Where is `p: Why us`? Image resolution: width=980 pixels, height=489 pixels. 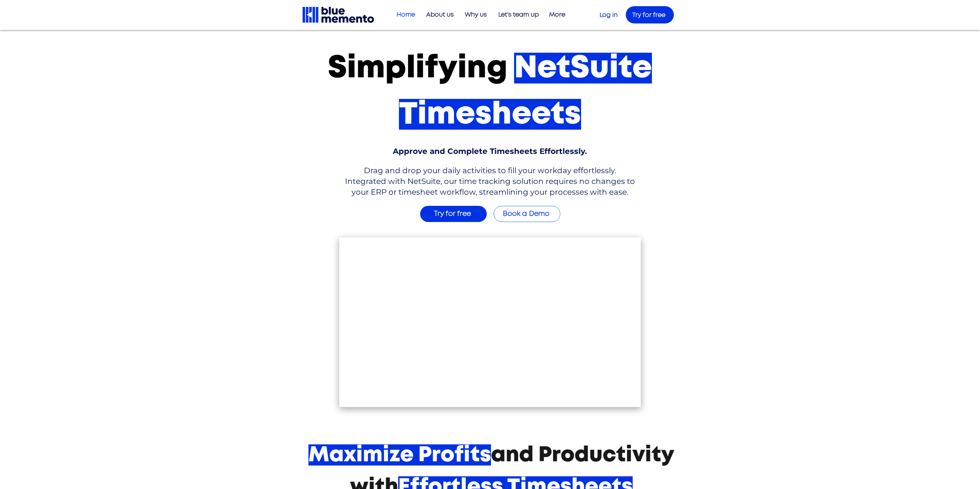
p: Why us is located at coordinates (475, 15).